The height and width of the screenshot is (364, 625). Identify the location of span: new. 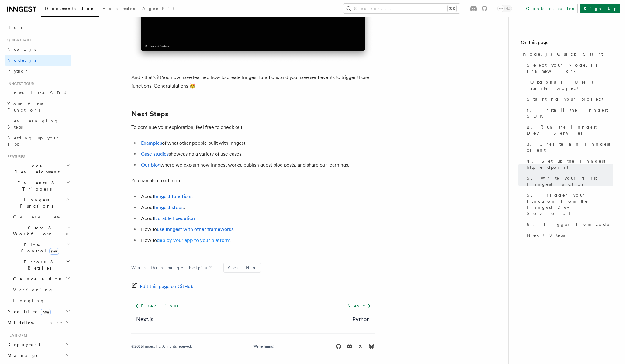
(54, 252).